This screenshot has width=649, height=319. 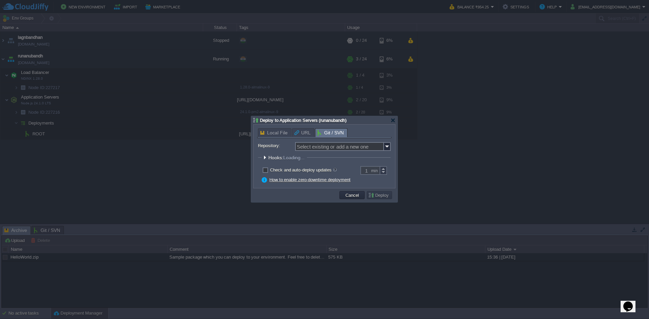 What do you see at coordinates (287, 158) in the screenshot?
I see `span: Hooks:` at bounding box center [287, 158].